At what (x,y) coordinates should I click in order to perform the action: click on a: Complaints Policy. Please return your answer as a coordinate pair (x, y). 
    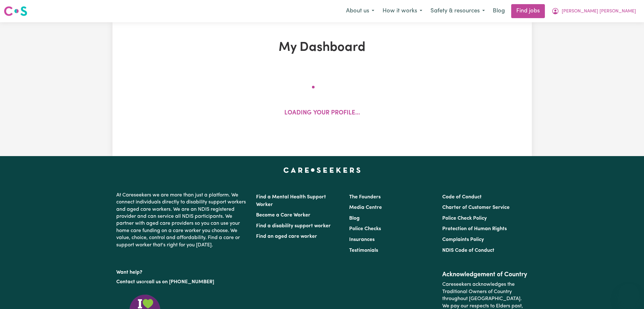
    Looking at the image, I should click on (463, 240).